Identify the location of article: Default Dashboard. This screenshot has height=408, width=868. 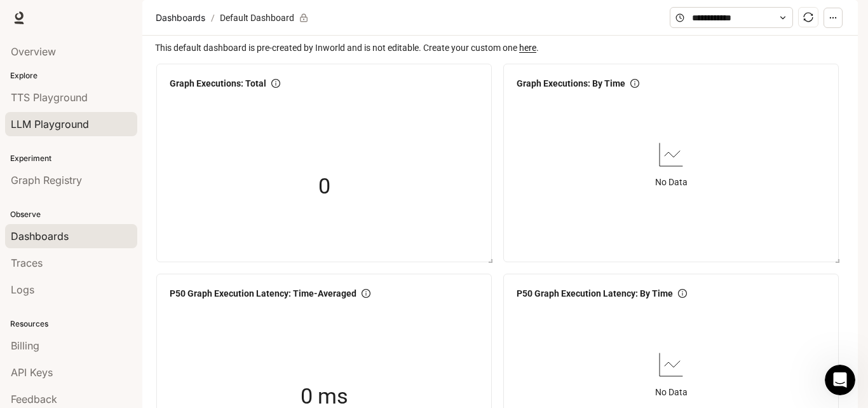
(256, 18).